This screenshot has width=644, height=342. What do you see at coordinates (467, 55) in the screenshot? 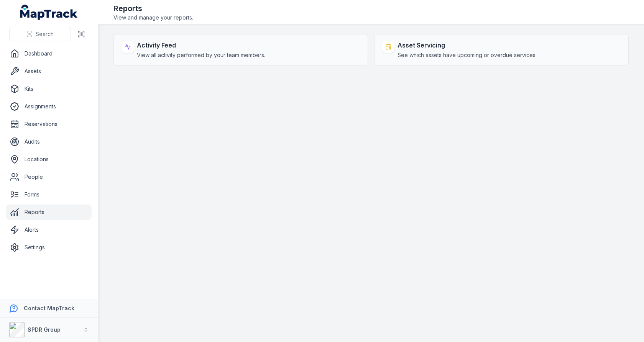
I see `span: See which assets have upcoming or overdue services.` at bounding box center [467, 55].